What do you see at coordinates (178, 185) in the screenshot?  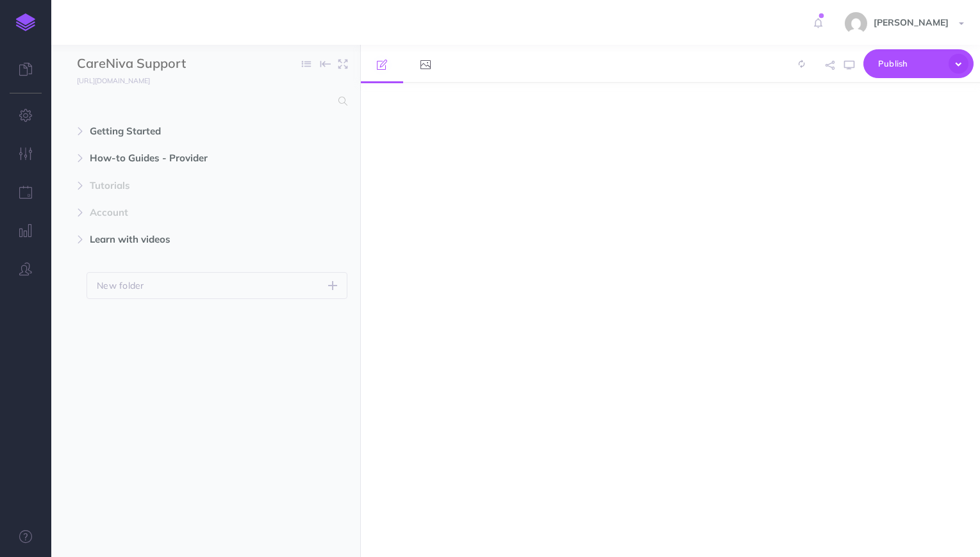 I see `span: Tutorials` at bounding box center [178, 185].